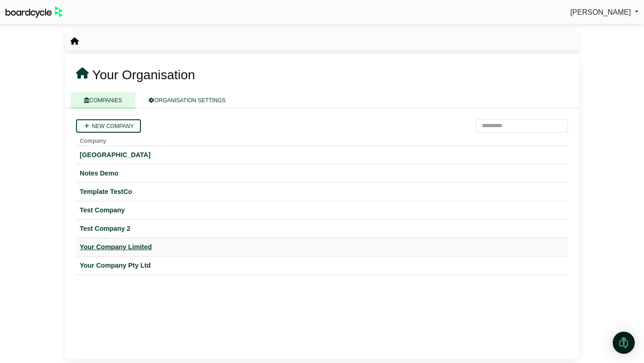 The height and width of the screenshot is (363, 644). I want to click on a: Test Company, so click(322, 210).